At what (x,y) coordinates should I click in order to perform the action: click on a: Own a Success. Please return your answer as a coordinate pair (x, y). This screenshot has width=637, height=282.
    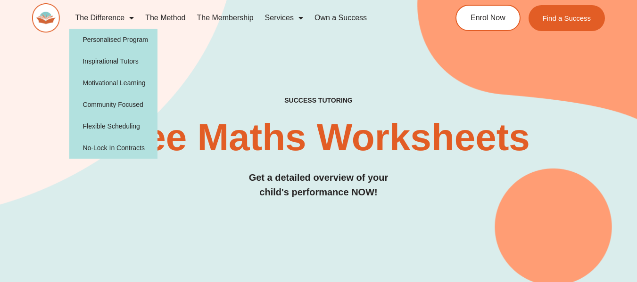
    Looking at the image, I should click on (340, 18).